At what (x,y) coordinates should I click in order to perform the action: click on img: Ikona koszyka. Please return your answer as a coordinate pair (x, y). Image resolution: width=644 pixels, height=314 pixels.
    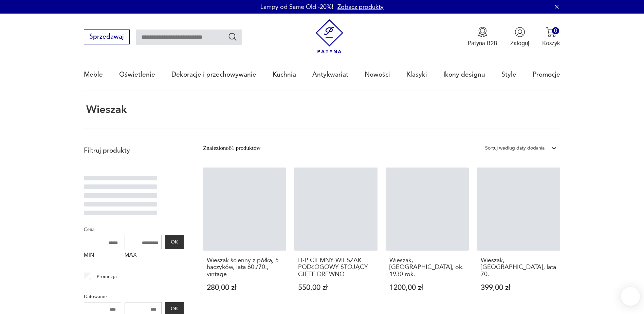
    Looking at the image, I should click on (551, 32).